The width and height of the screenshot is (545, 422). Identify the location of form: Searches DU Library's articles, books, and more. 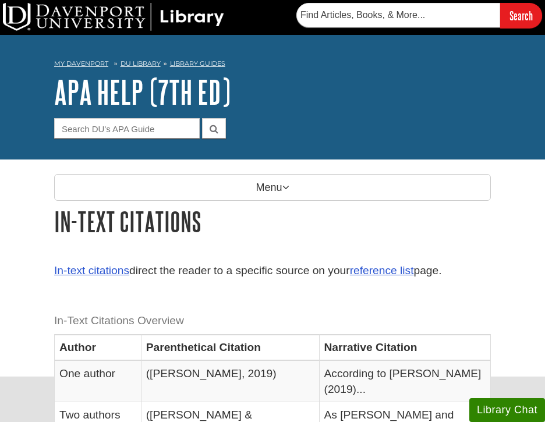
(419, 15).